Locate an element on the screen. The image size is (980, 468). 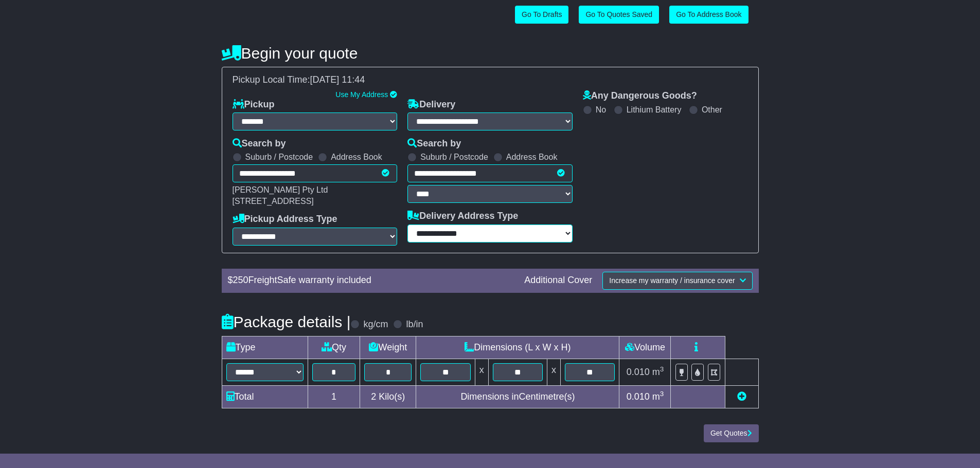
label: No is located at coordinates (601, 109).